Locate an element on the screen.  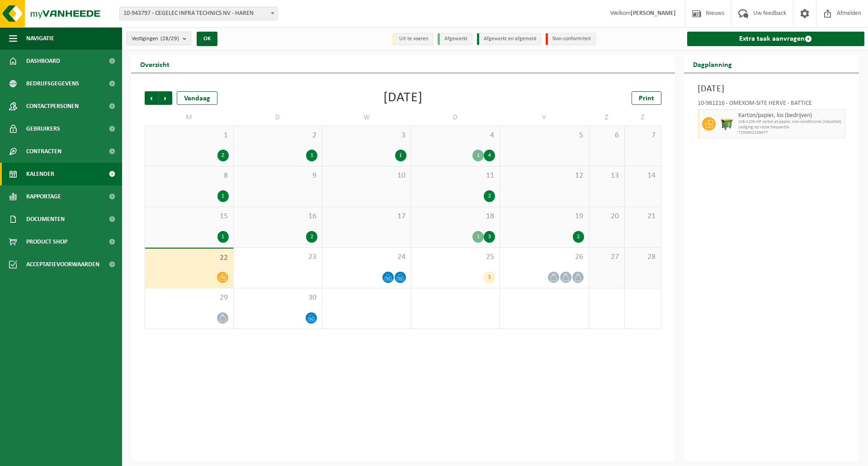
span: 9 is located at coordinates (278, 176).